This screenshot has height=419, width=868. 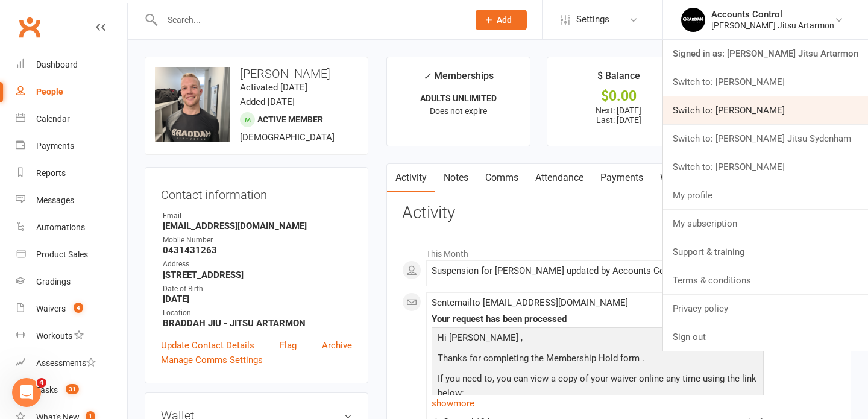 I want to click on a: Product Sales, so click(x=71, y=254).